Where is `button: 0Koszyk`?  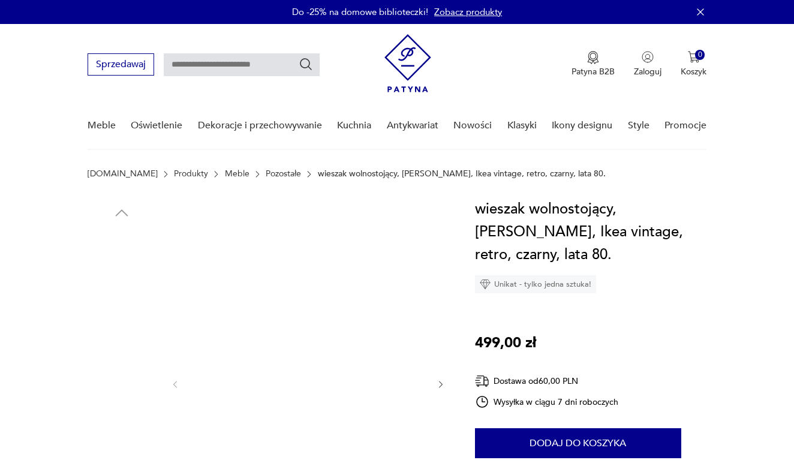
button: 0Koszyk is located at coordinates (693, 64).